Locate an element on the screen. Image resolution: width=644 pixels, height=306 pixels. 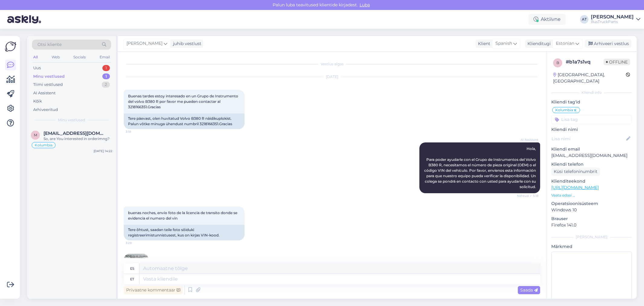
p: Operatsioonisüsteem is located at coordinates (592, 203).